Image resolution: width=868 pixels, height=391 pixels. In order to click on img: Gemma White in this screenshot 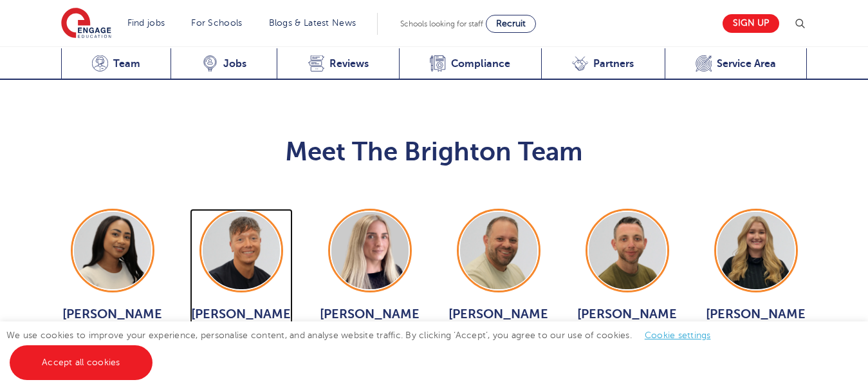, I will do `click(756, 251)`.